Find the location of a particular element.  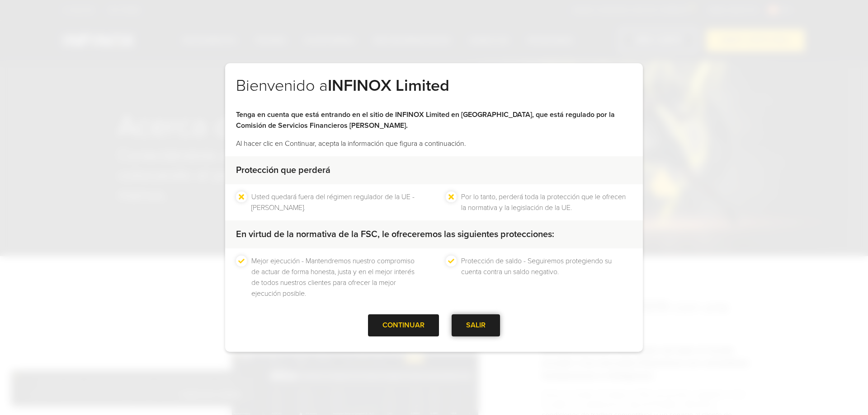

div: CONTINUAR is located at coordinates (403, 325).